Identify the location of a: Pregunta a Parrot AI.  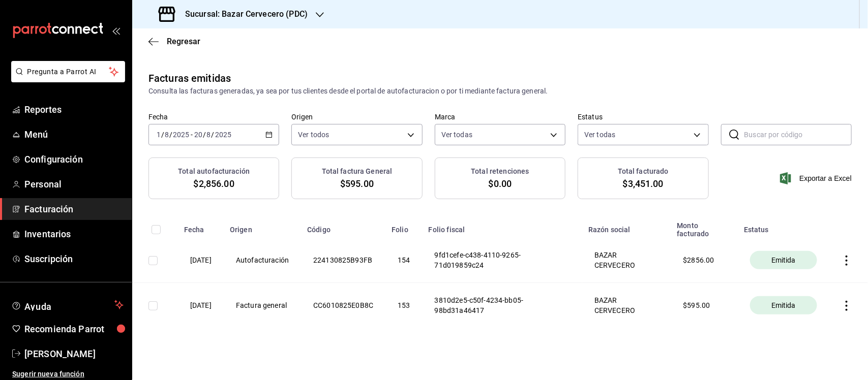
(66, 79).